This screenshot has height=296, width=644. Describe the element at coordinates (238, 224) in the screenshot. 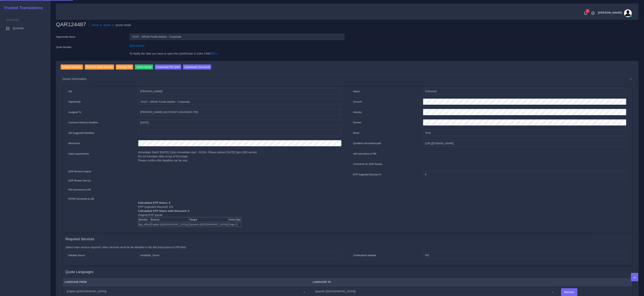

I see `td: 3` at that location.